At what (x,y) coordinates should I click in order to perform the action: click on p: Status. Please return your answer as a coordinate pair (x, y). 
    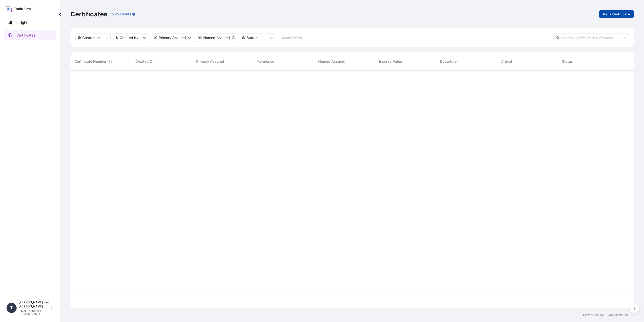
    Looking at the image, I should click on (252, 38).